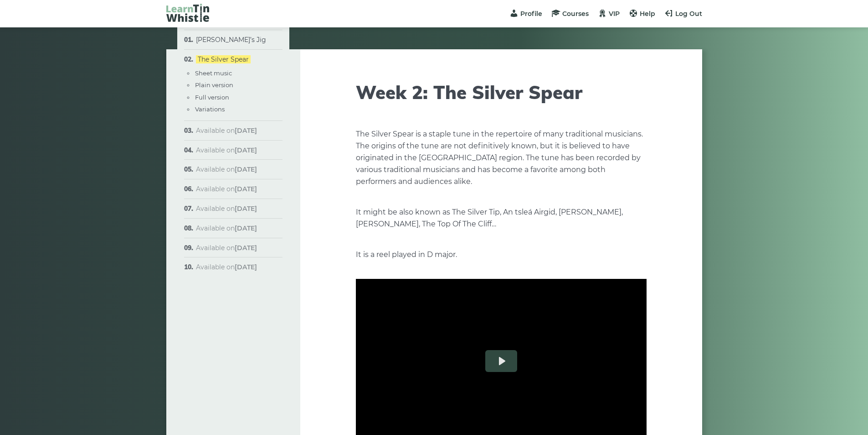  What do you see at coordinates (570, 14) in the screenshot?
I see `a: Courses` at bounding box center [570, 14].